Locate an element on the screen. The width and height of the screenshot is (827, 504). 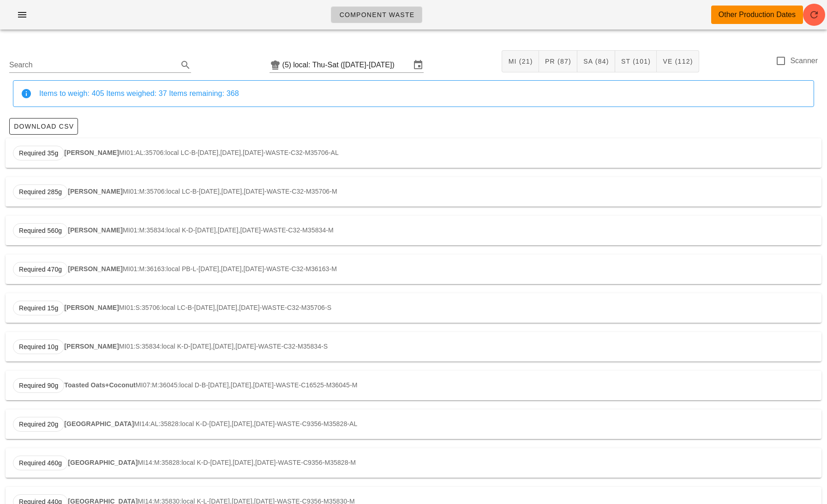
strong: Toasted Oats+Coconut is located at coordinates (100, 385).